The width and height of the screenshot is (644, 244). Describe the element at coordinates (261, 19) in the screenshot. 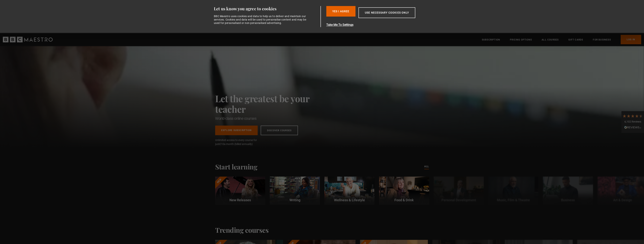

I see `div: BBC Maestro uses cookies and data to help us to deliver and maintain our services. Cookies and da...` at that location.